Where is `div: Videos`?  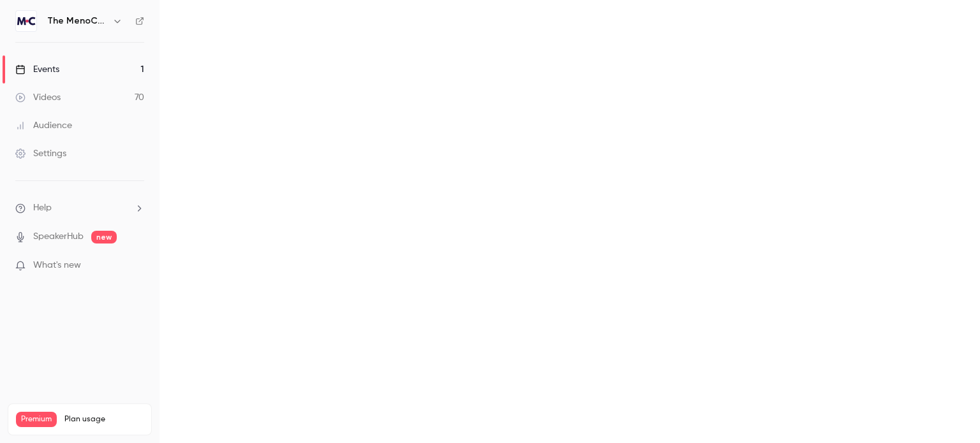
div: Videos is located at coordinates (38, 97).